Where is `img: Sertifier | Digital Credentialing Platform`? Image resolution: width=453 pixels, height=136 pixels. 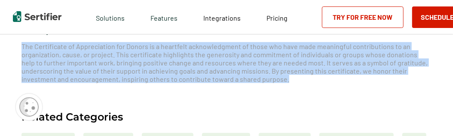 img: Sertifier | Digital Credentialing Platform is located at coordinates (37, 16).